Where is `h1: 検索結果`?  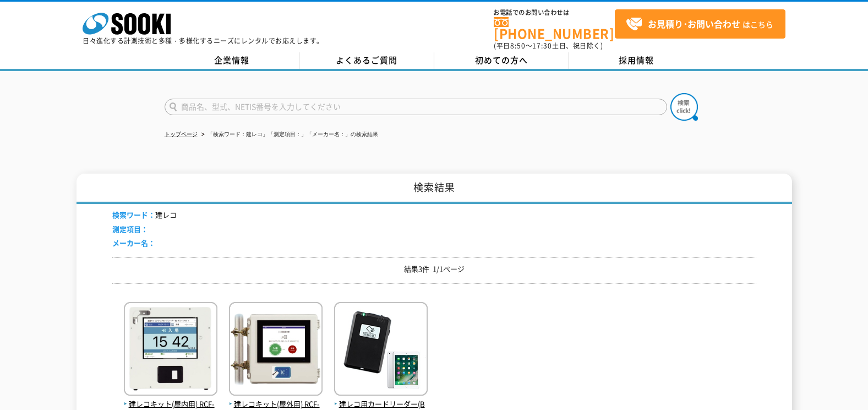 h1: 検索結果 is located at coordinates (434, 188).